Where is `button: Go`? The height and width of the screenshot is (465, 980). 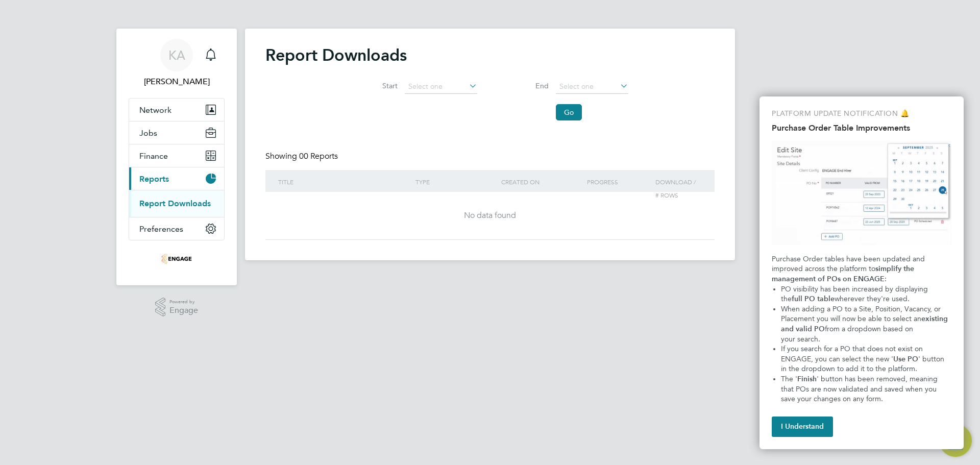 button: Go is located at coordinates (569, 113).